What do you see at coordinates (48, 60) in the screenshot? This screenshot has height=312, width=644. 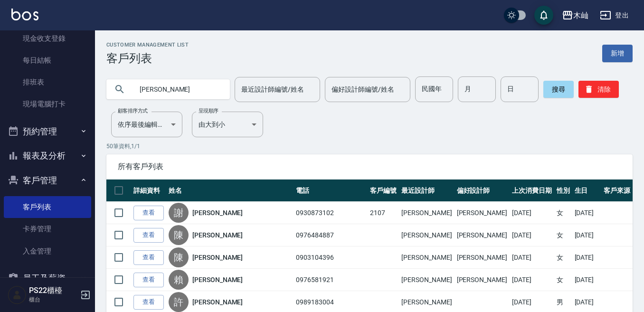 I see `a: 每日結帳` at bounding box center [48, 60].